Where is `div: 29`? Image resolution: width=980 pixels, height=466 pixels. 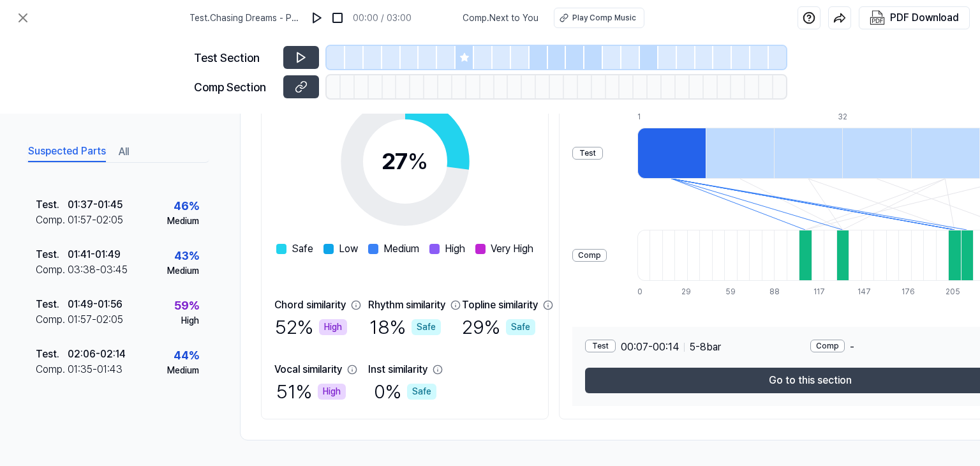 div: 29 is located at coordinates (687, 292).